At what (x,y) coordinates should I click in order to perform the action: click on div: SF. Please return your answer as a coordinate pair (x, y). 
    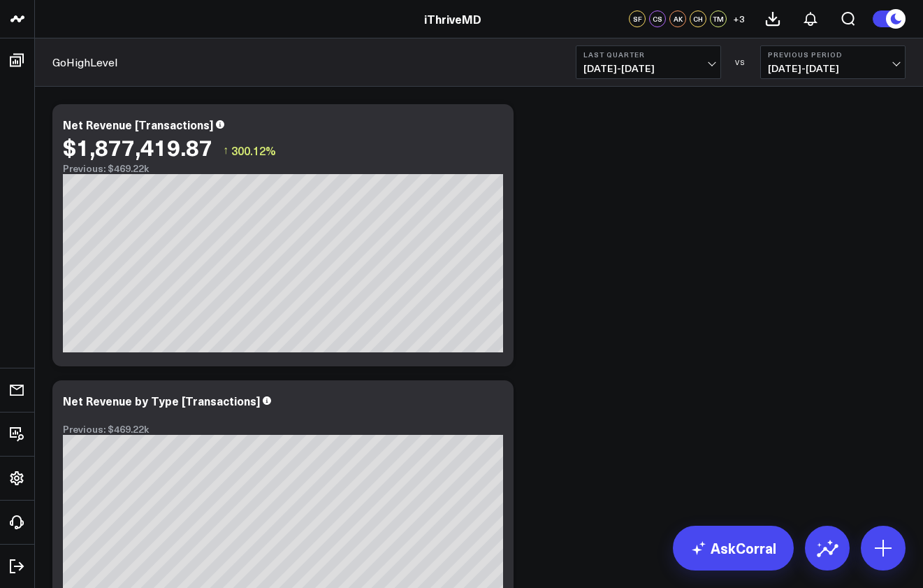
    Looking at the image, I should click on (637, 19).